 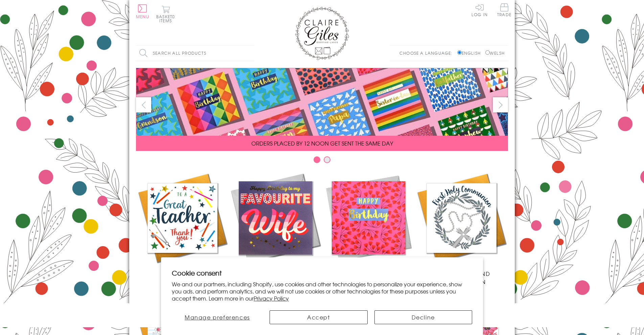 What do you see at coordinates (327, 160) in the screenshot?
I see `button: Carousel Page 2` at bounding box center [327, 160].